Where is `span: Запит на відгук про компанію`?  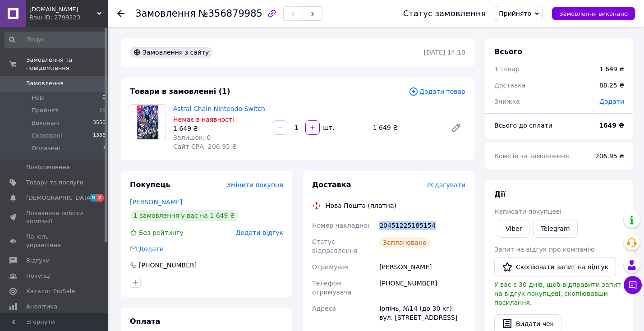 span: Запит на відгук про компанію is located at coordinates (544, 249).